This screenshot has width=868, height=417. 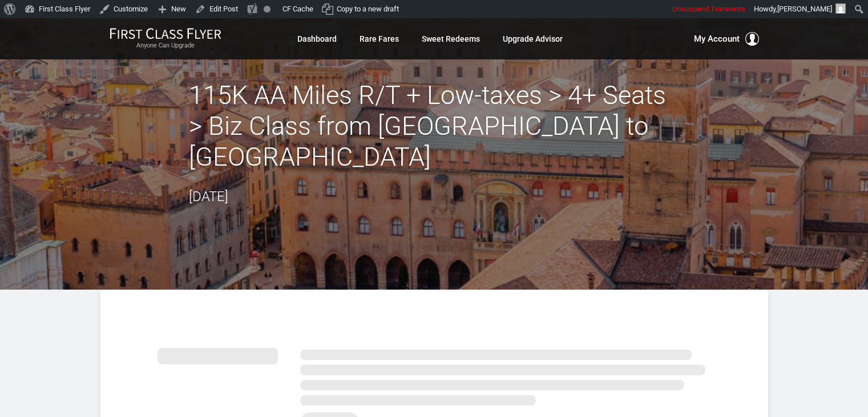 I want to click on a: Dashboard, so click(x=316, y=39).